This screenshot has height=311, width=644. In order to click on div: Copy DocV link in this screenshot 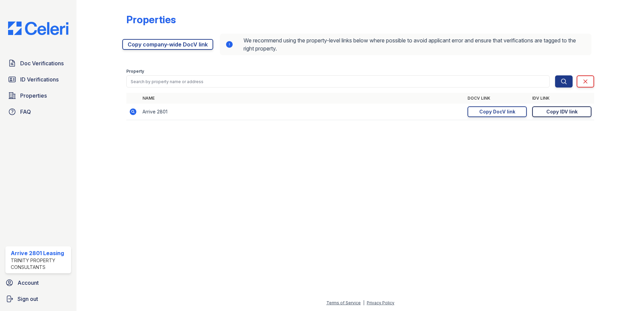, I will do `click(497, 112)`.